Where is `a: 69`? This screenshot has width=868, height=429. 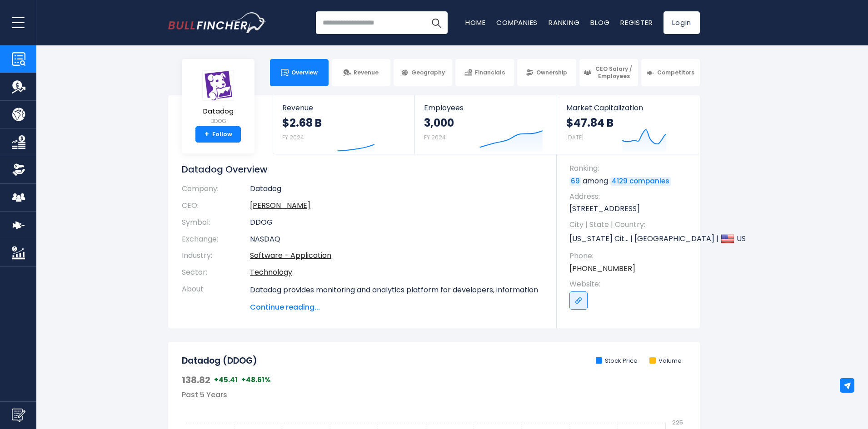
a: 69 is located at coordinates (575, 182).